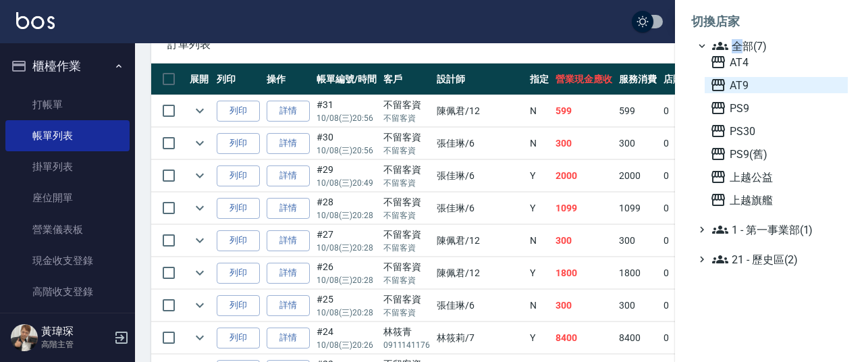 This screenshot has height=362, width=864. I want to click on span: AT9, so click(776, 85).